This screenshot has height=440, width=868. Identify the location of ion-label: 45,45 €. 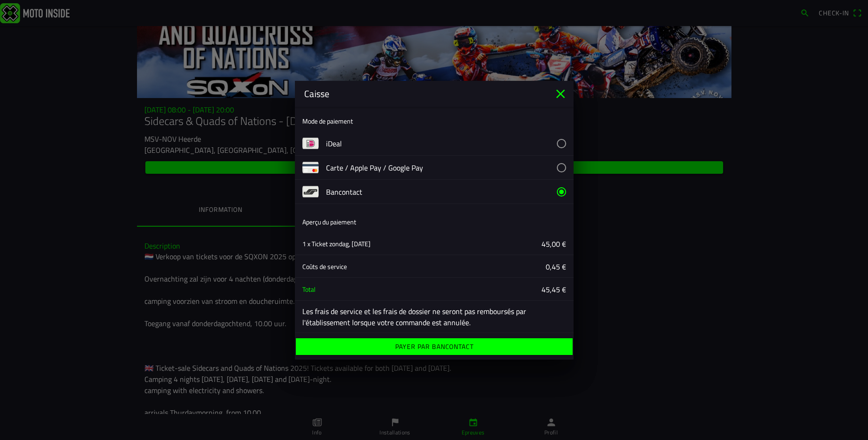
(504, 289).